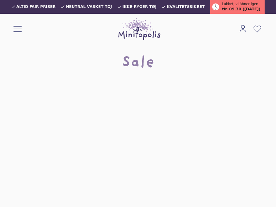 The width and height of the screenshot is (276, 207). Describe the element at coordinates (186, 7) in the screenshot. I see `span: Kvalitetssikret` at that location.